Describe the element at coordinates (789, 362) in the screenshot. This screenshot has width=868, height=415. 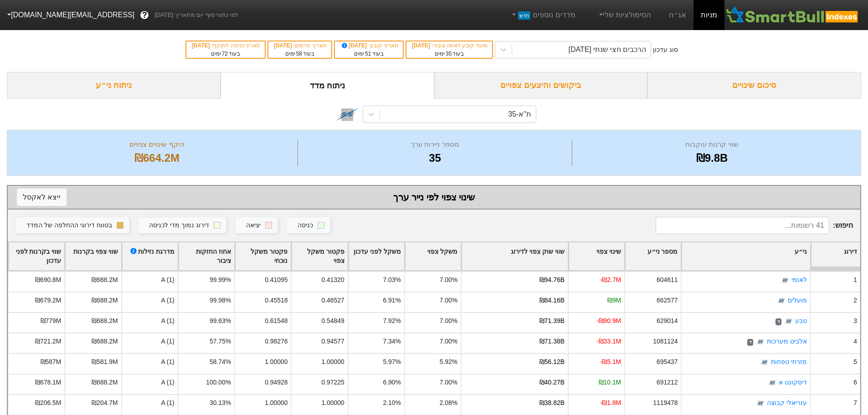
I see `a: מזרחי טפחות` at that location.